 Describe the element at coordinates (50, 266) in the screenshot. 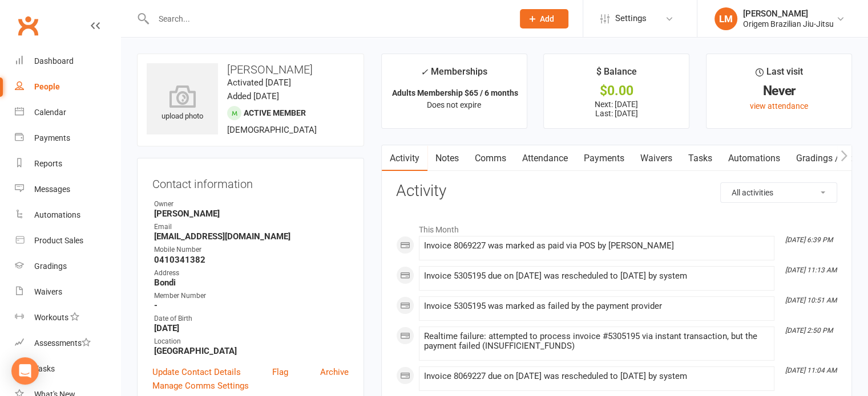

I see `div: Gradings` at that location.